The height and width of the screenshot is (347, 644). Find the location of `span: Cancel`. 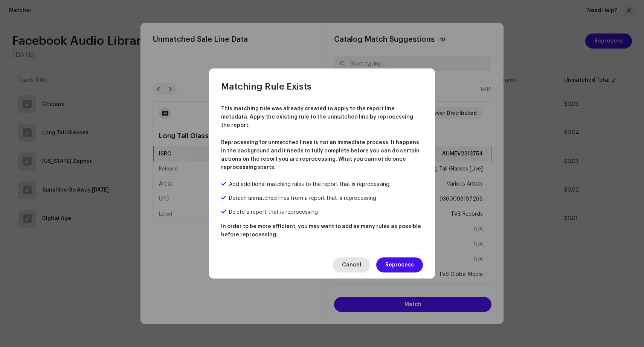

span: Cancel is located at coordinates (352, 265).